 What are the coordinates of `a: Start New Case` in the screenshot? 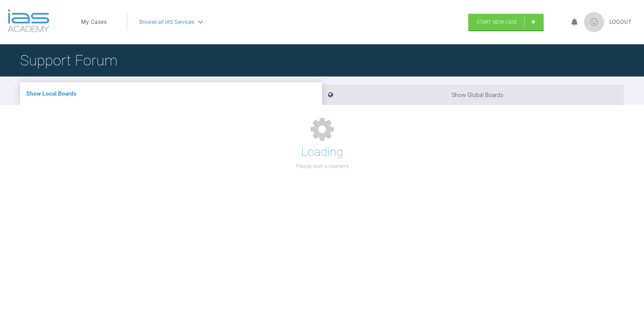 It's located at (506, 22).